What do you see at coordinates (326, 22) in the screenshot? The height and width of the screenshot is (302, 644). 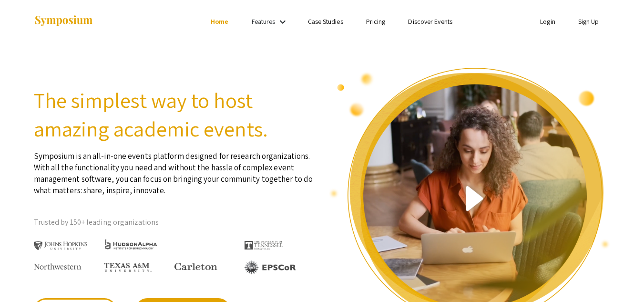 I see `a: Case Studies` at bounding box center [326, 22].